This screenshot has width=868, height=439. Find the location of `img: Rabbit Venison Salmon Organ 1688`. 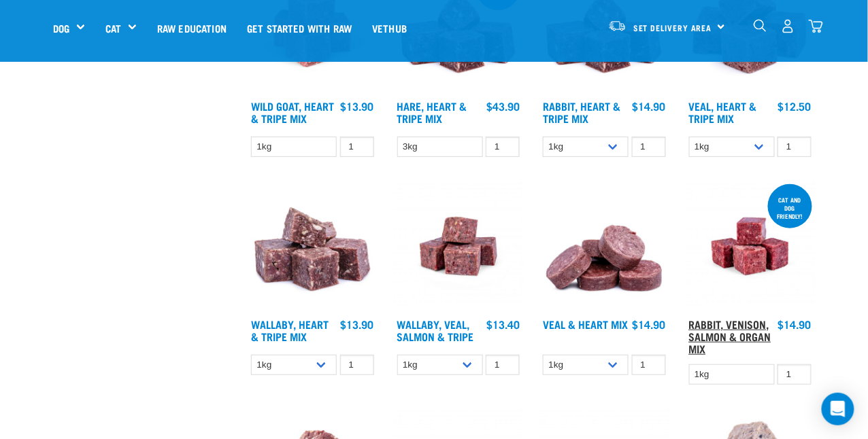

img: Rabbit Venison Salmon Organ 1688 is located at coordinates (750, 246).